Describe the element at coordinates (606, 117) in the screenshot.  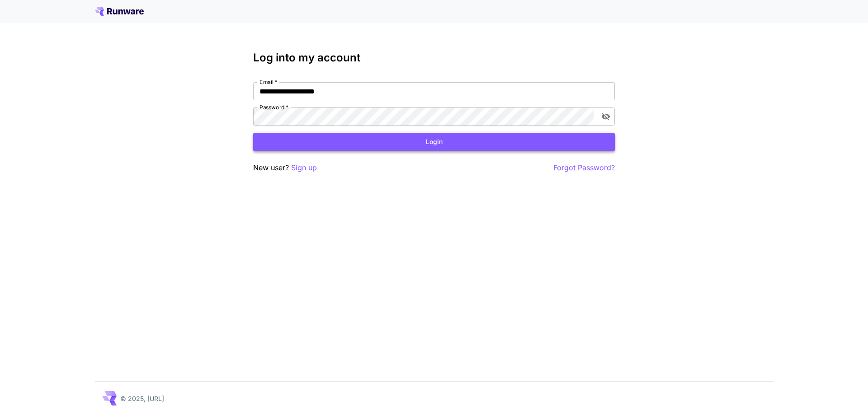
I see `button: toggle password visibility` at that location.